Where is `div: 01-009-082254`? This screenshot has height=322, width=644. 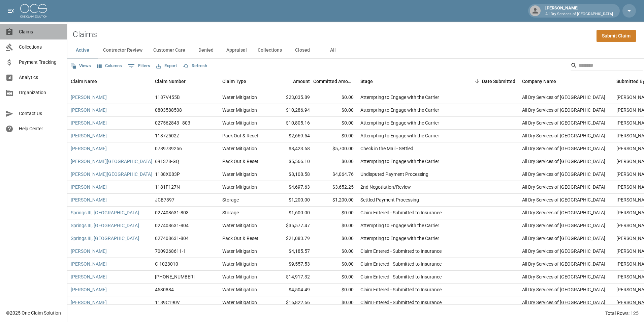 div: 01-009-082254 is located at coordinates (175, 277).